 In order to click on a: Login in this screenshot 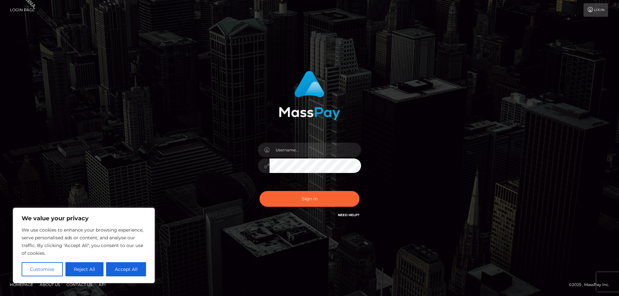, I will do `click(596, 10)`.